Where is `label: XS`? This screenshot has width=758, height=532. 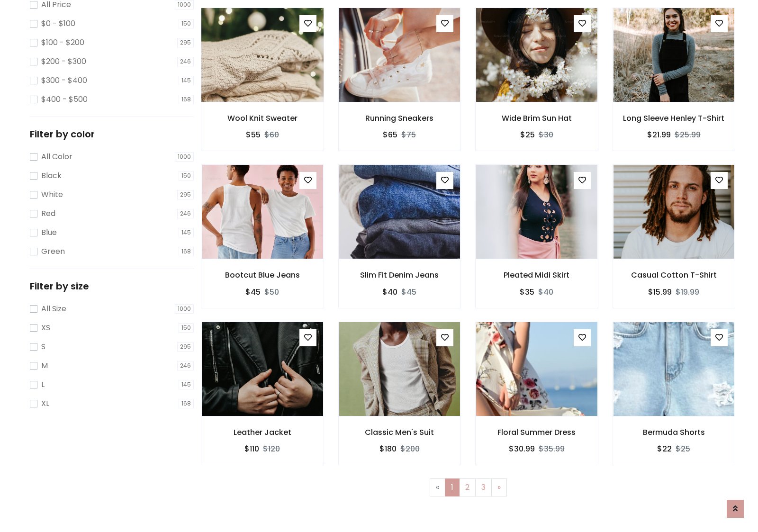 label: XS is located at coordinates (45, 328).